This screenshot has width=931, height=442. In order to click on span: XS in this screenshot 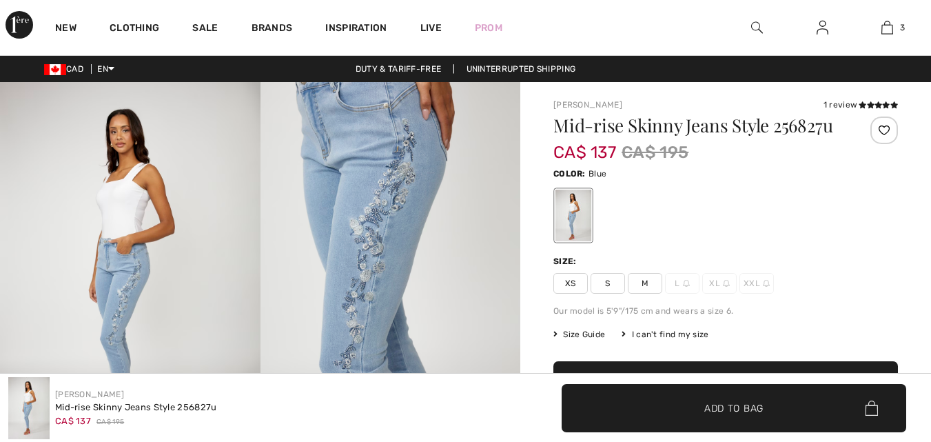, I will do `click(571, 283)`.